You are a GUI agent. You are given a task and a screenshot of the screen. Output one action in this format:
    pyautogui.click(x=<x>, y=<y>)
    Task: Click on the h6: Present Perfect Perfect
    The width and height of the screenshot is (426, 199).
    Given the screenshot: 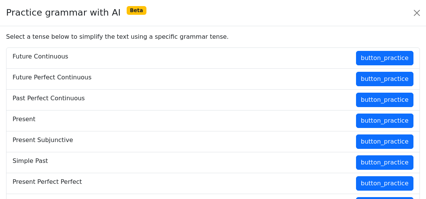 What is the action you would take?
    pyautogui.click(x=47, y=182)
    